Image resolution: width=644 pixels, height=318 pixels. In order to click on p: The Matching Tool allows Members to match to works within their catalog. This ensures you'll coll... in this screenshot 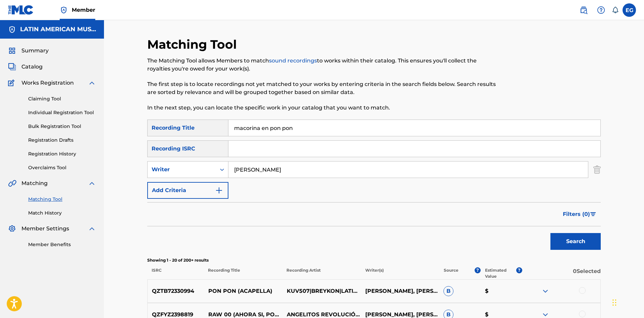, I will do `click(322, 65)`.